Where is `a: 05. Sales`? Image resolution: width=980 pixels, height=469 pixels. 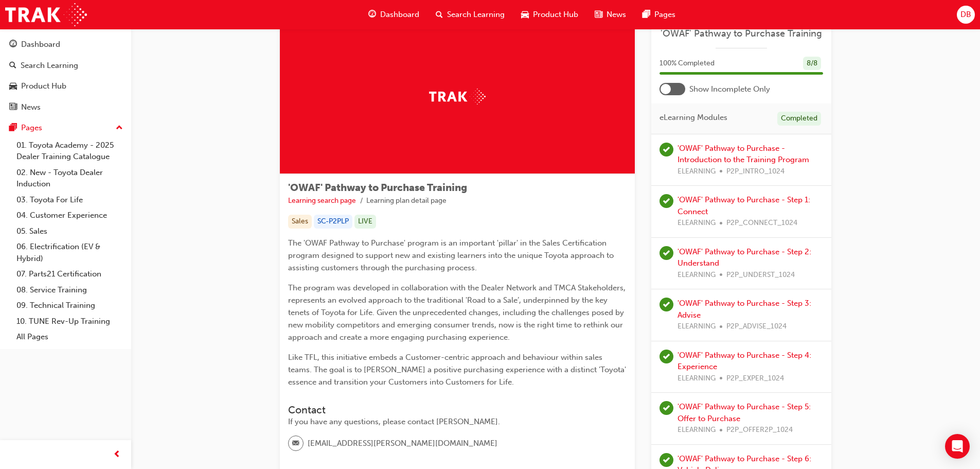 a: 05. Sales is located at coordinates (69, 231).